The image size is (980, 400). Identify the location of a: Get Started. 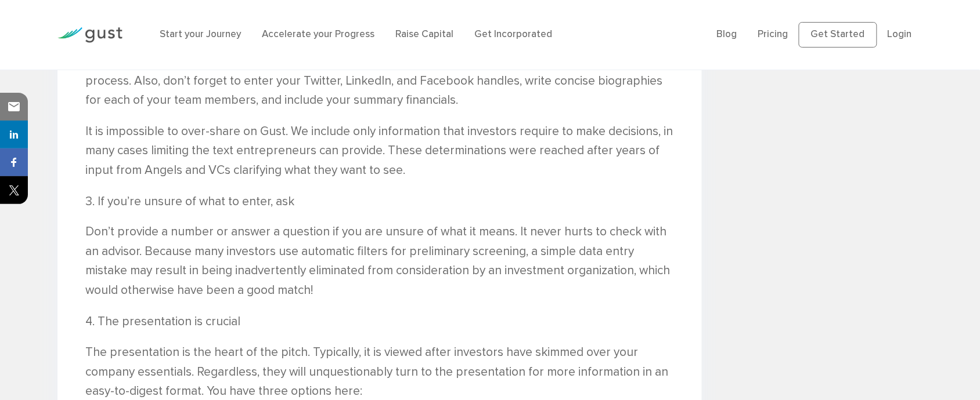
(838, 35).